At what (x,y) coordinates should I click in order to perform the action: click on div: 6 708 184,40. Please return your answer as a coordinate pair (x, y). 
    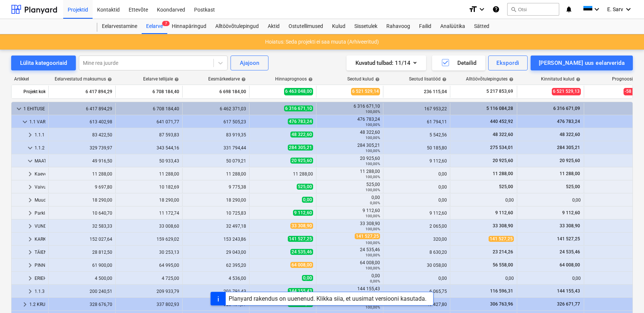
    Looking at the image, I should click on (149, 109).